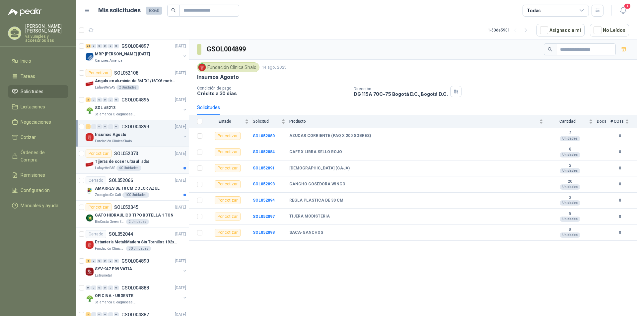 This screenshot has height=316, width=637. I want to click on b: SOL052094, so click(264, 200).